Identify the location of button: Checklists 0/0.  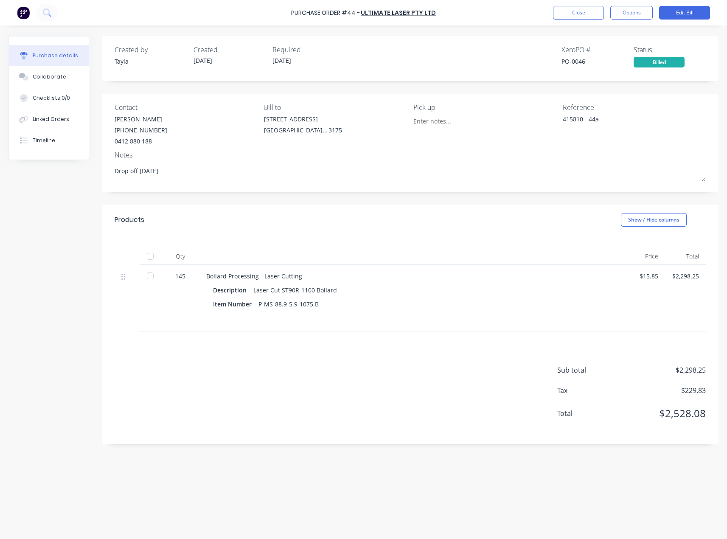
(49, 98).